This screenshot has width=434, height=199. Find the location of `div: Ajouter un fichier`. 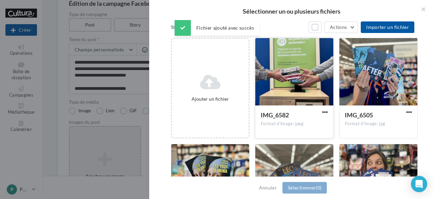

div: Ajouter un fichier is located at coordinates (210, 99).